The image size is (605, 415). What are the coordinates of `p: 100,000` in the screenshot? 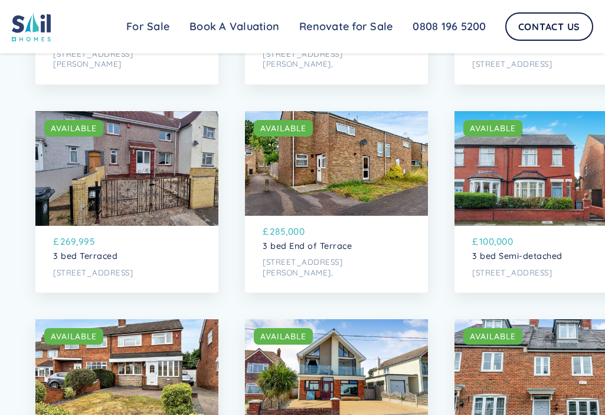 It's located at (497, 241).